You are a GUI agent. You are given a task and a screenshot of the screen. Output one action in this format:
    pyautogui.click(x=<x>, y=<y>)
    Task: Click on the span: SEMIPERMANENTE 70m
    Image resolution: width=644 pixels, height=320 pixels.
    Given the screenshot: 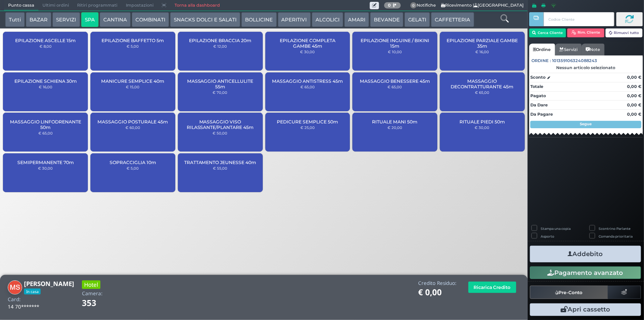 What is the action you would take?
    pyautogui.click(x=45, y=162)
    